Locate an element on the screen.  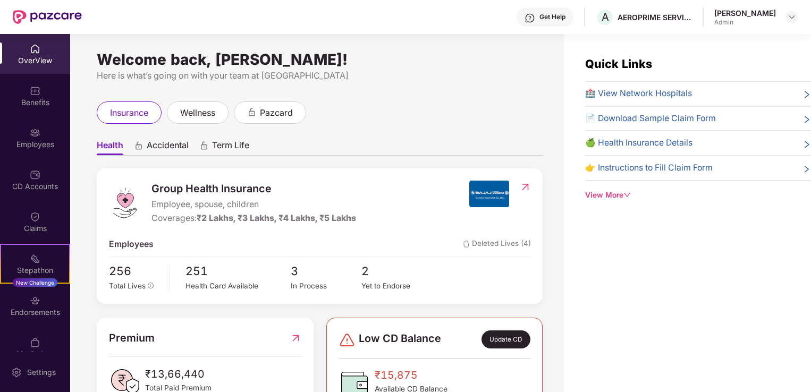
img: logo is located at coordinates (125, 203).